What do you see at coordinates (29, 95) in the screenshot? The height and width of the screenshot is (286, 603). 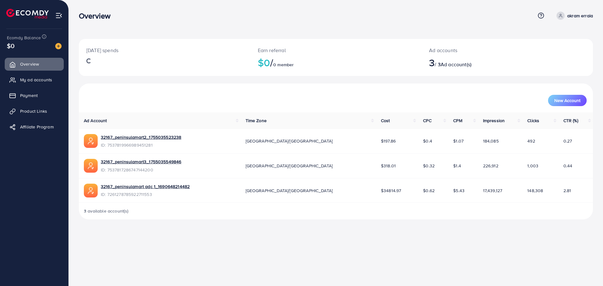 I see `span: Payment` at bounding box center [29, 95].